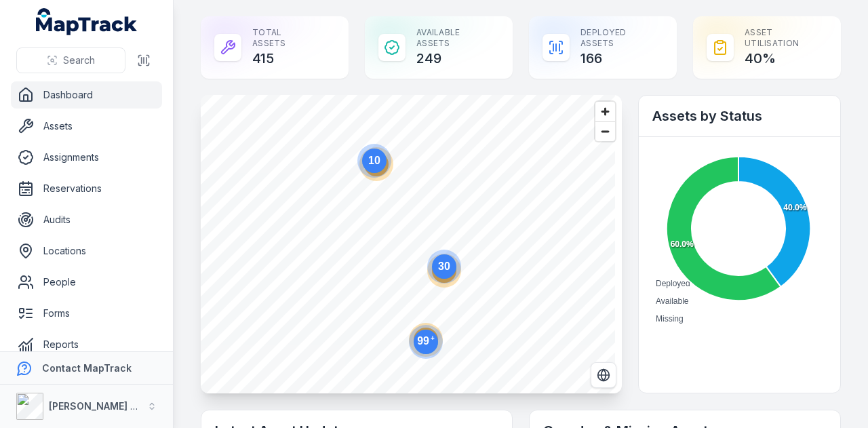 The image size is (868, 428). I want to click on h2: Assets by Status, so click(739, 116).